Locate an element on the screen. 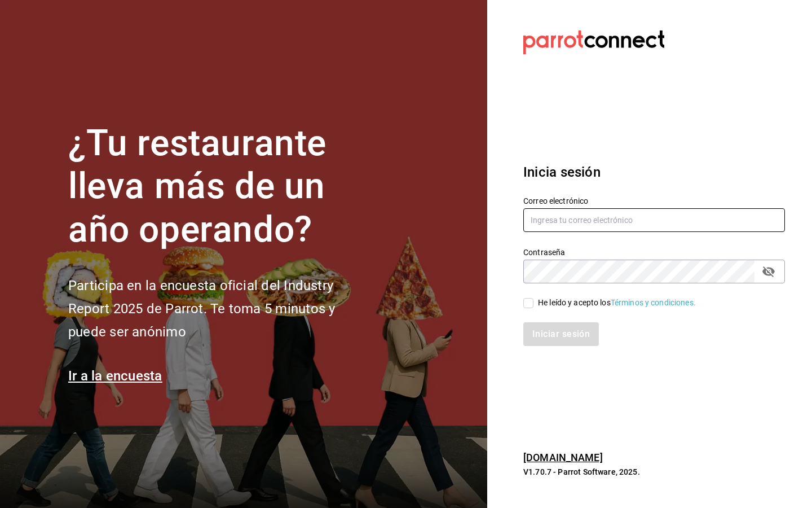 The height and width of the screenshot is (508, 812). a: Ir a la encuesta is located at coordinates (115, 376).